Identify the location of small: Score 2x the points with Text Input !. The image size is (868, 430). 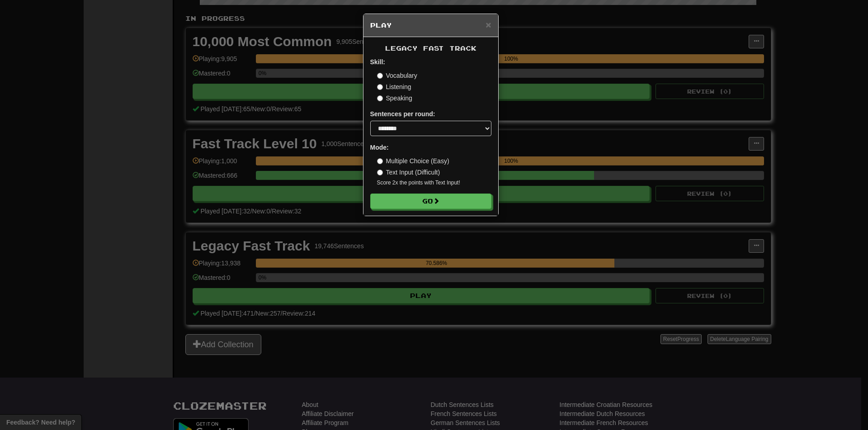
(434, 183).